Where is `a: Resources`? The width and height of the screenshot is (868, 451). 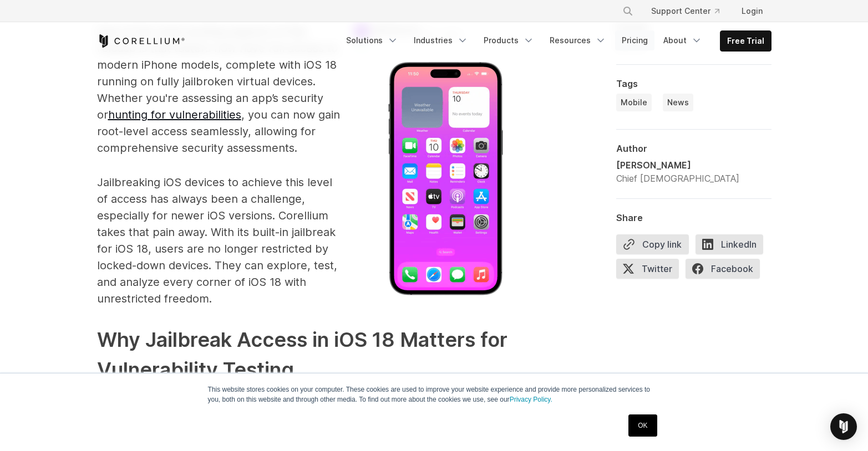
a: Resources is located at coordinates (578, 40).